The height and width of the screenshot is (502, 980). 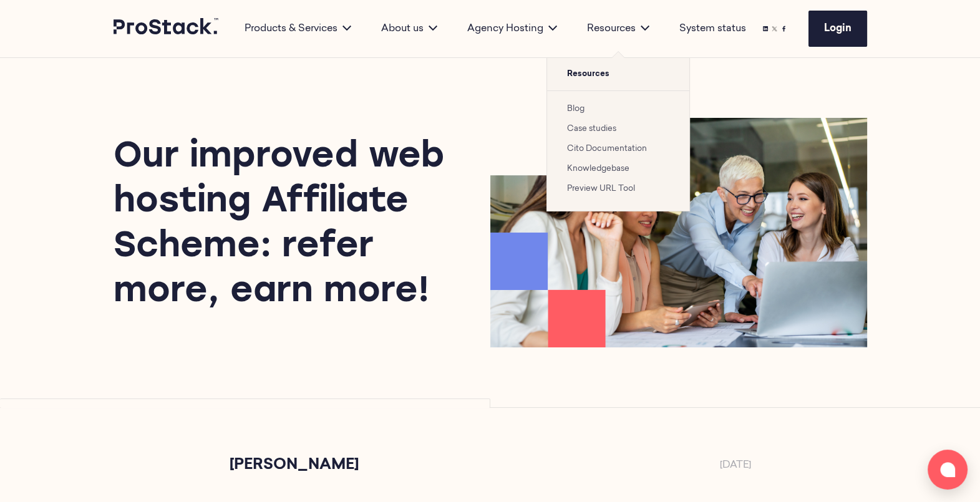 I want to click on div: Resources, so click(x=618, y=29).